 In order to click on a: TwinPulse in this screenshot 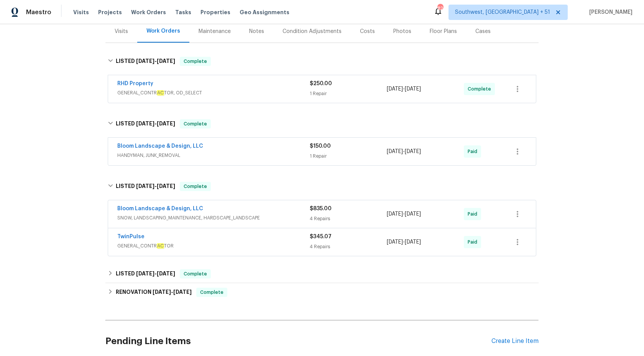, I will do `click(131, 237)`.